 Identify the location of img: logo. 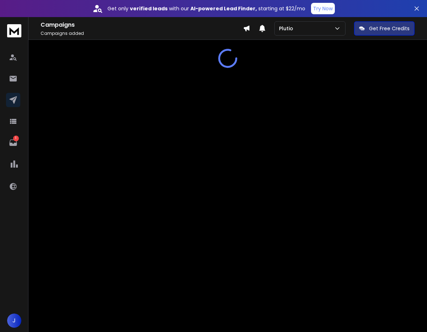
(14, 31).